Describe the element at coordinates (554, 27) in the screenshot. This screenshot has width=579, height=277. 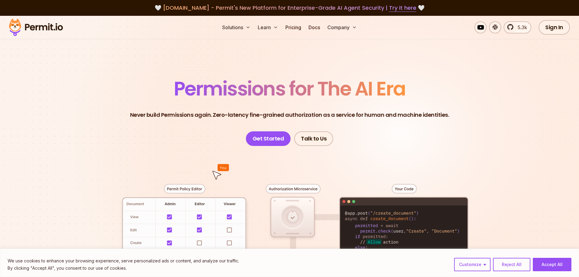
I see `a: Sign In` at that location.